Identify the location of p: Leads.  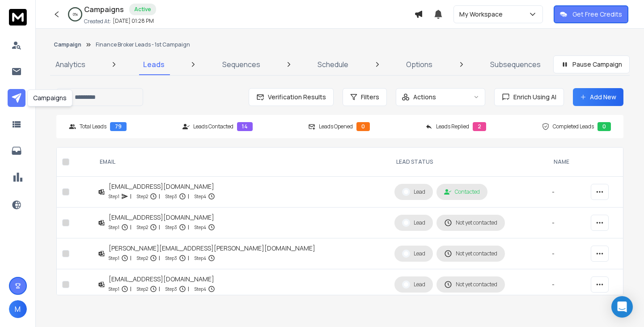
(154, 64).